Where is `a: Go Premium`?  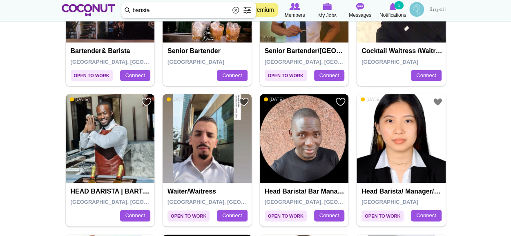
a: Go Premium is located at coordinates (258, 10).